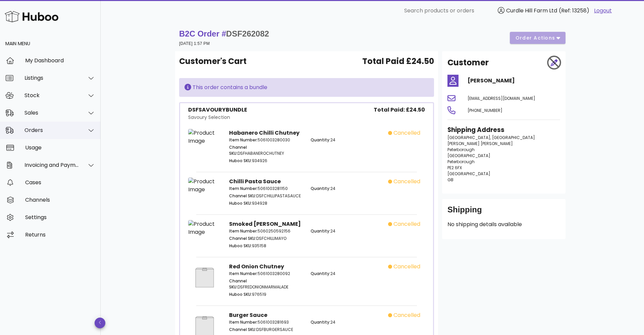 The width and height of the screenshot is (644, 335). Describe the element at coordinates (52, 77) in the screenshot. I see `div: Listings` at that location.